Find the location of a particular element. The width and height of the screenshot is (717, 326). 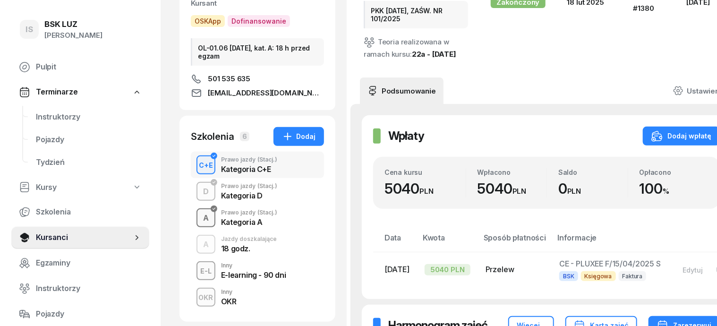

button: Dodaj is located at coordinates (299, 137).